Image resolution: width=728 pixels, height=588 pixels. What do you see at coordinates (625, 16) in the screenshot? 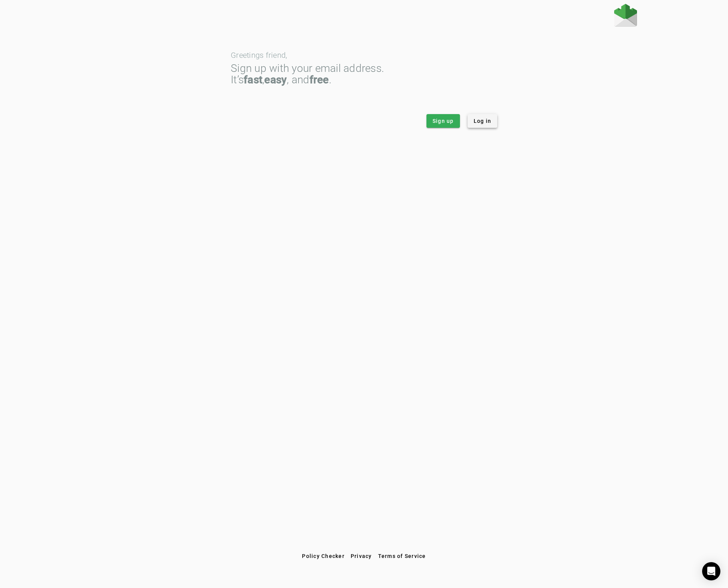
I see `img: Fraudmarc Logo` at bounding box center [625, 16].